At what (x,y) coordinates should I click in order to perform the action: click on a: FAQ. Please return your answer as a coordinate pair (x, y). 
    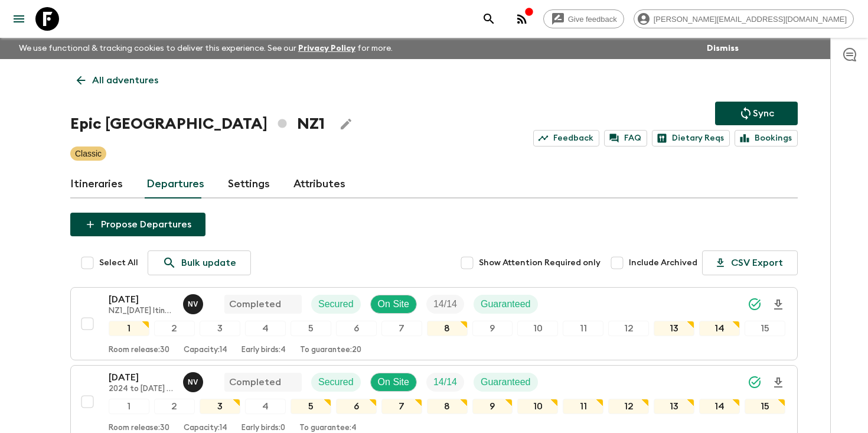
    Looking at the image, I should click on (625, 138).